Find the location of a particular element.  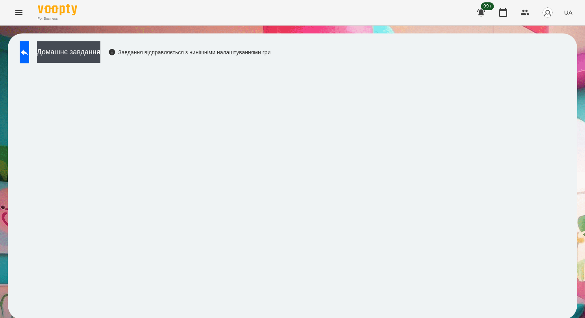

button: Домашнє завдання is located at coordinates (68, 52).